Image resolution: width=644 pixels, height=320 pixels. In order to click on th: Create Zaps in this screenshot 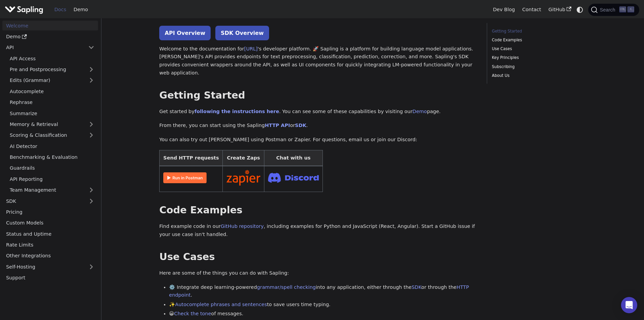, I will do `click(243, 158)`.